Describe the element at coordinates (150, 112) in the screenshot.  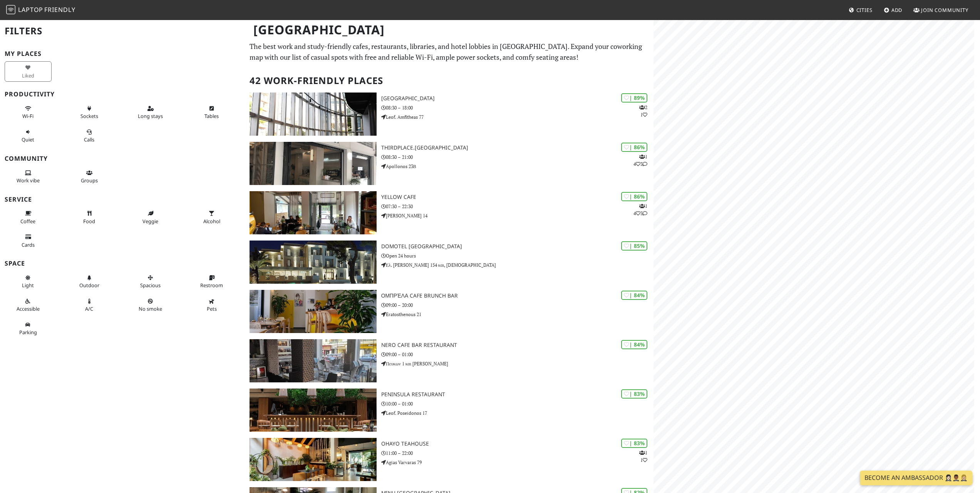
I see `button: Long stays` at that location.